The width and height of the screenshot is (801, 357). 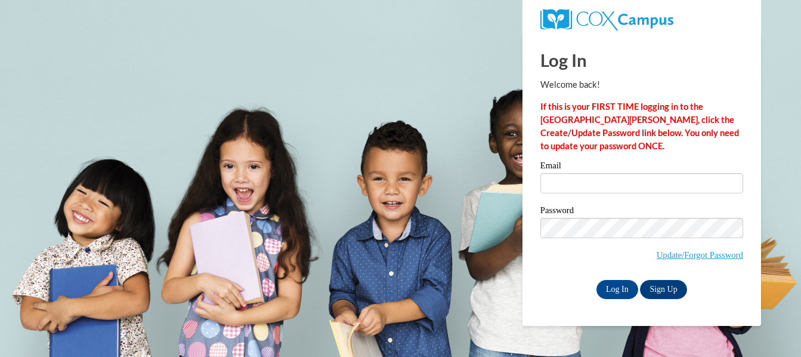 What do you see at coordinates (663, 289) in the screenshot?
I see `a: Sign Up` at bounding box center [663, 289].